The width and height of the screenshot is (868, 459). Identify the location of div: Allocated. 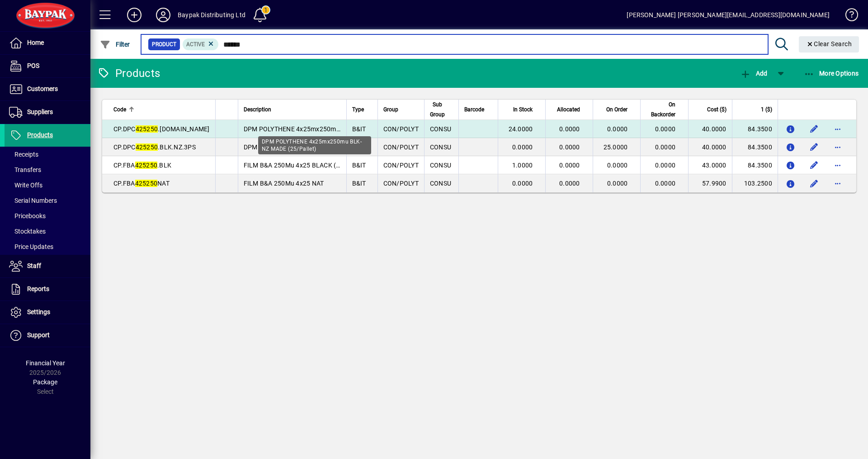
(569, 109).